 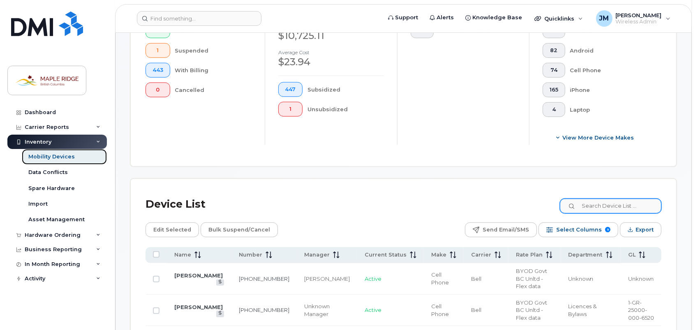 What do you see at coordinates (608, 230) in the screenshot?
I see `span: 9` at bounding box center [608, 230].